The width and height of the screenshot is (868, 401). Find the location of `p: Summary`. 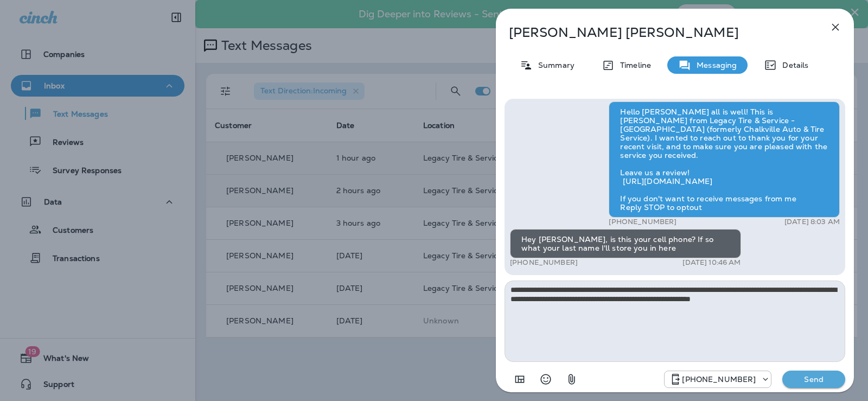

p: Summary is located at coordinates (554, 65).